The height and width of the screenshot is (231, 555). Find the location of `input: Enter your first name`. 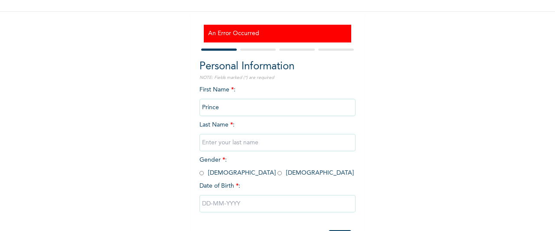

input: Enter your first name is located at coordinates (277, 107).